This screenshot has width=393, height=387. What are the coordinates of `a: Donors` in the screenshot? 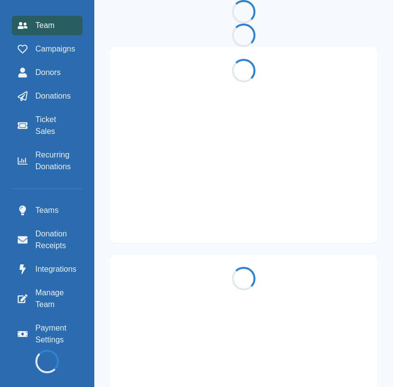 It's located at (47, 73).